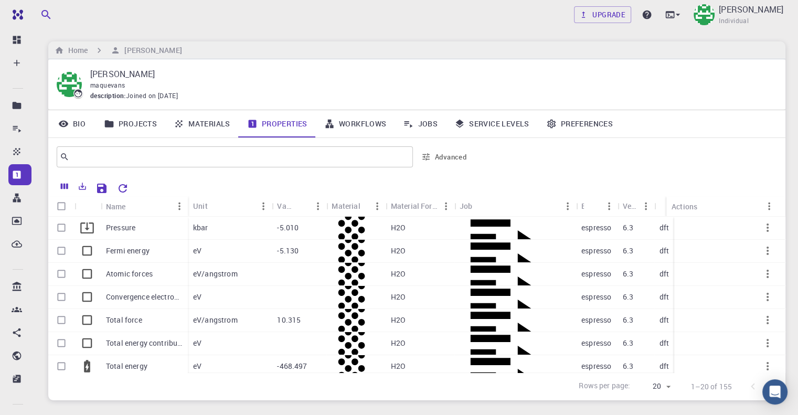 This screenshot has width=798, height=415. What do you see at coordinates (202, 124) in the screenshot?
I see `a: Materials` at bounding box center [202, 124].